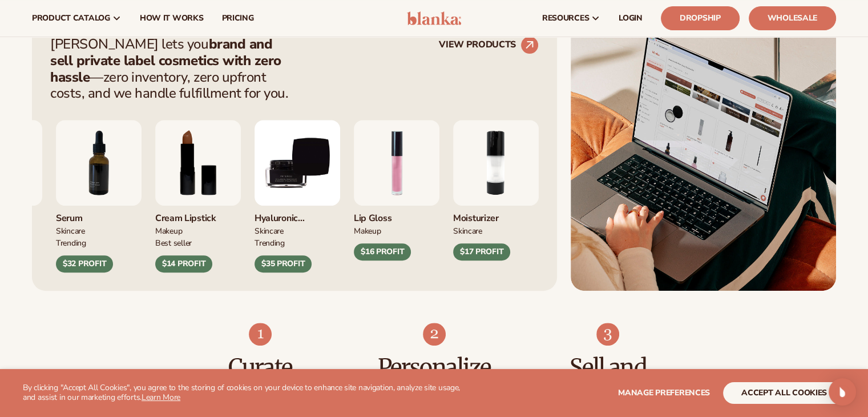 Image resolution: width=868 pixels, height=417 pixels. What do you see at coordinates (784, 393) in the screenshot?
I see `button: accept all cookies` at bounding box center [784, 393].